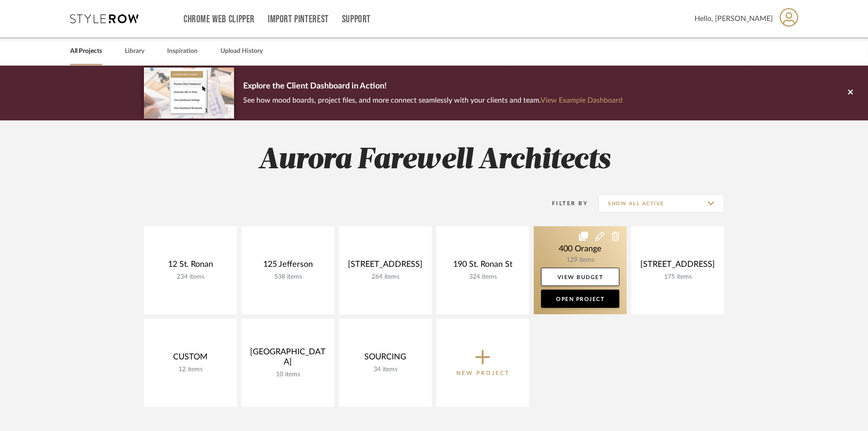 Image resolution: width=868 pixels, height=431 pixels. What do you see at coordinates (189, 92) in the screenshot?
I see `img: d5d033c5-7b12-40c2-a960-1ecee1989c38.png` at bounding box center [189, 92].